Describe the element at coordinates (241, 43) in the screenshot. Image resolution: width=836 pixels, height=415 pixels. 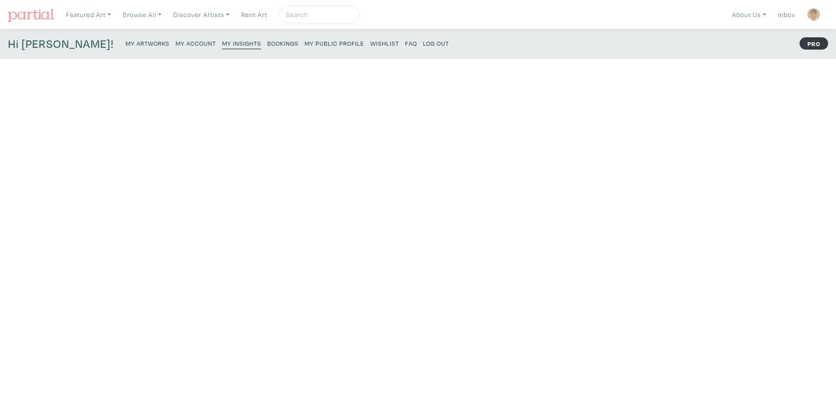
I see `a: My Insights` at that location.